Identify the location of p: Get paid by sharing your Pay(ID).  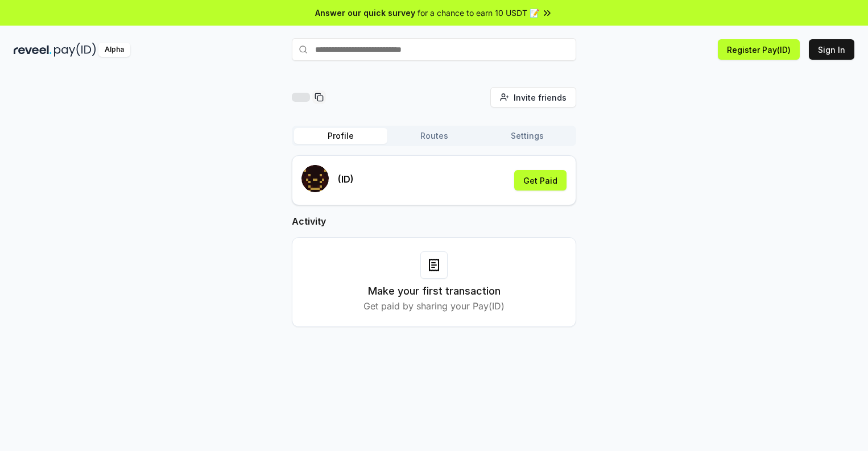
(434, 306).